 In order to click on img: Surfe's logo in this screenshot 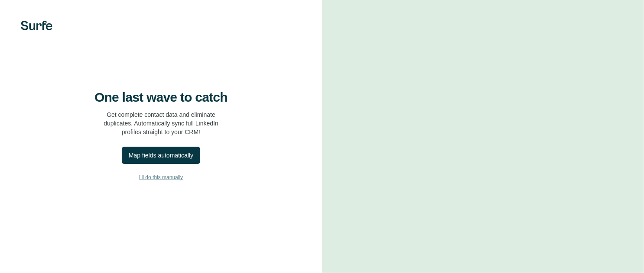, I will do `click(37, 26)`.